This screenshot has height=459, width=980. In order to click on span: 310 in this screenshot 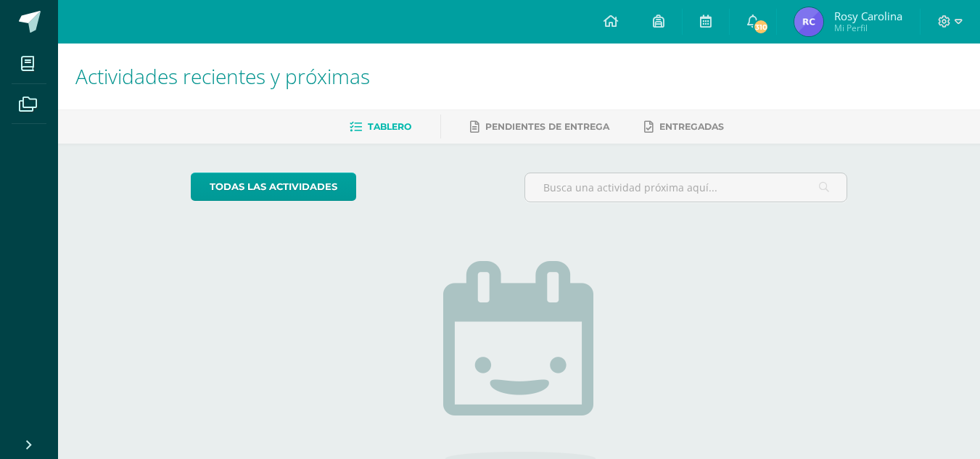, I will do `click(761, 26)`.